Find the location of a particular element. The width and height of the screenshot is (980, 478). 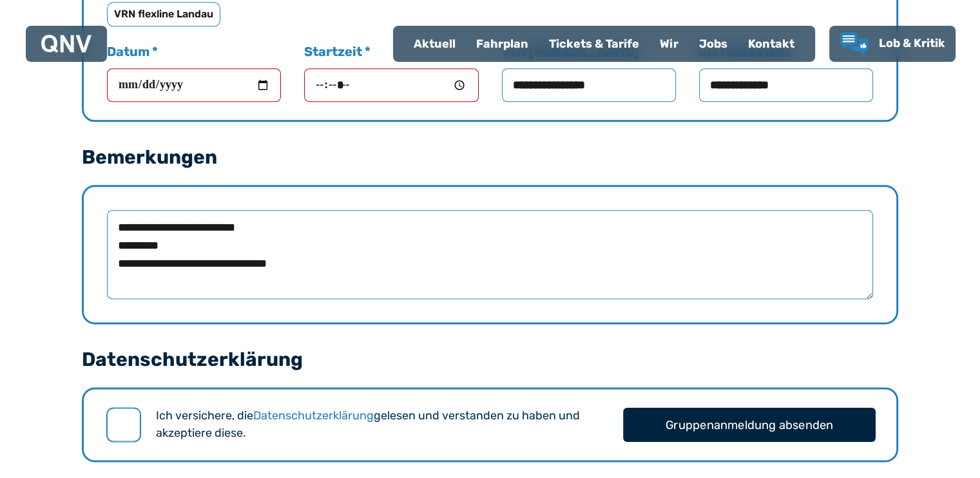

div: Wir is located at coordinates (669, 44).